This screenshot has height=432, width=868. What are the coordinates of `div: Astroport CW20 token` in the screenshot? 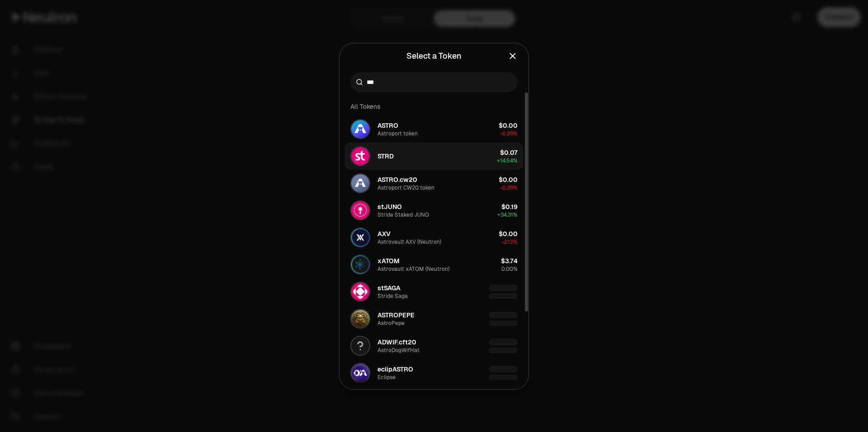 It's located at (406, 188).